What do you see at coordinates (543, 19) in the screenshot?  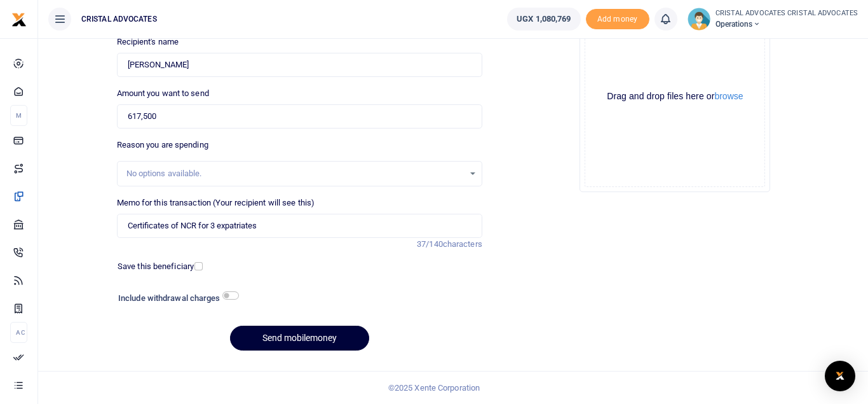 I see `span: UGX 1,080,769` at bounding box center [543, 19].